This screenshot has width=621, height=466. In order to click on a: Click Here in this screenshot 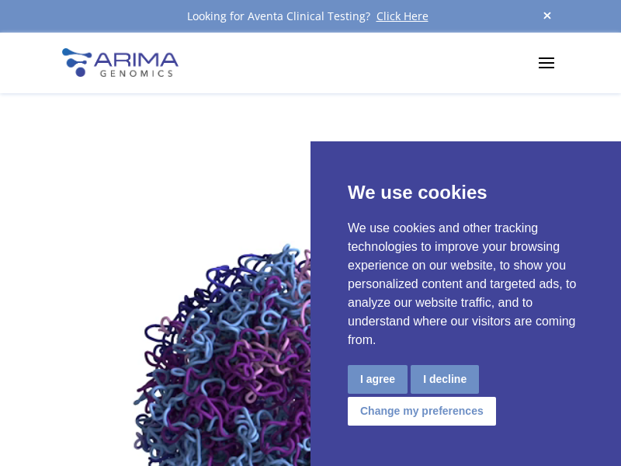, I will do `click(402, 16)`.